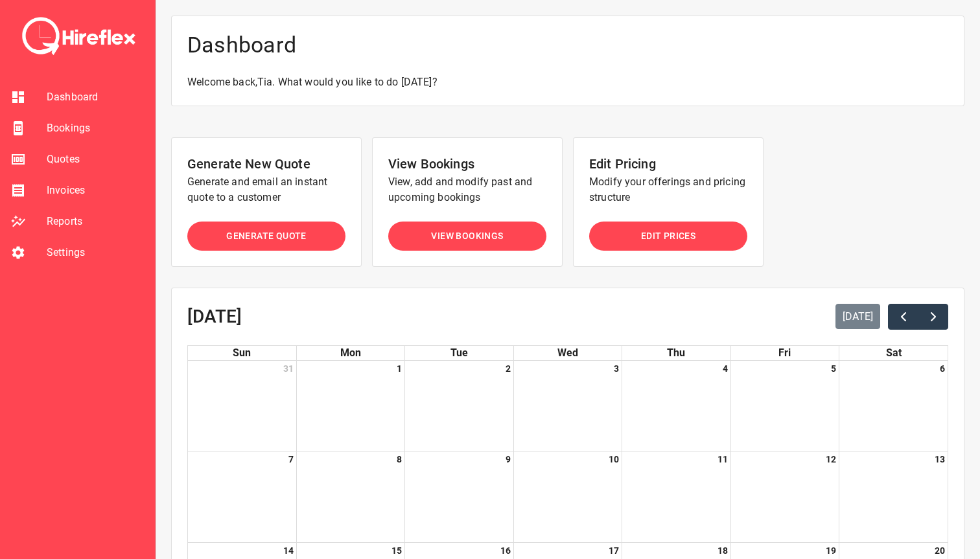 The image size is (980, 559). Describe the element at coordinates (676, 407) in the screenshot. I see `td: September 4, 2025` at that location.